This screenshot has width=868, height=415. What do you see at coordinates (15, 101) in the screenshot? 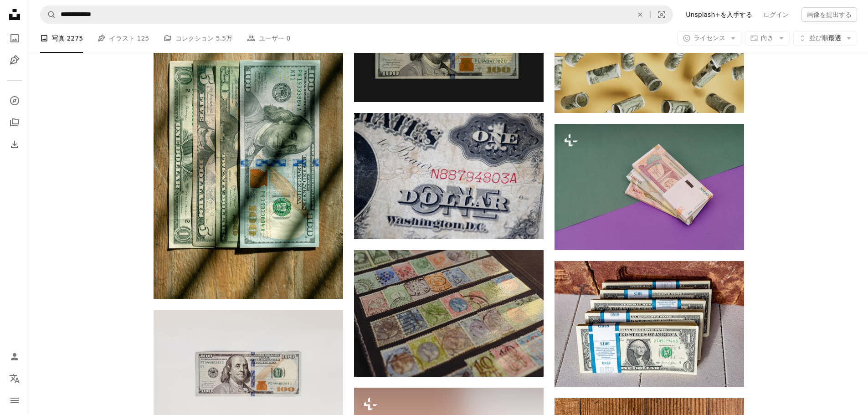
I see `a: 探す` at bounding box center [15, 101].